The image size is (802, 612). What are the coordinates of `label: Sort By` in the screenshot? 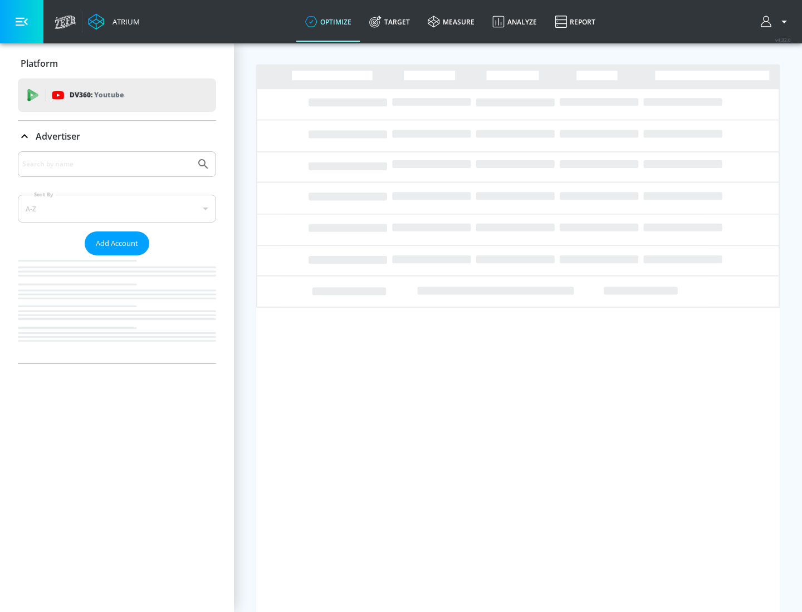 It's located at (43, 194).